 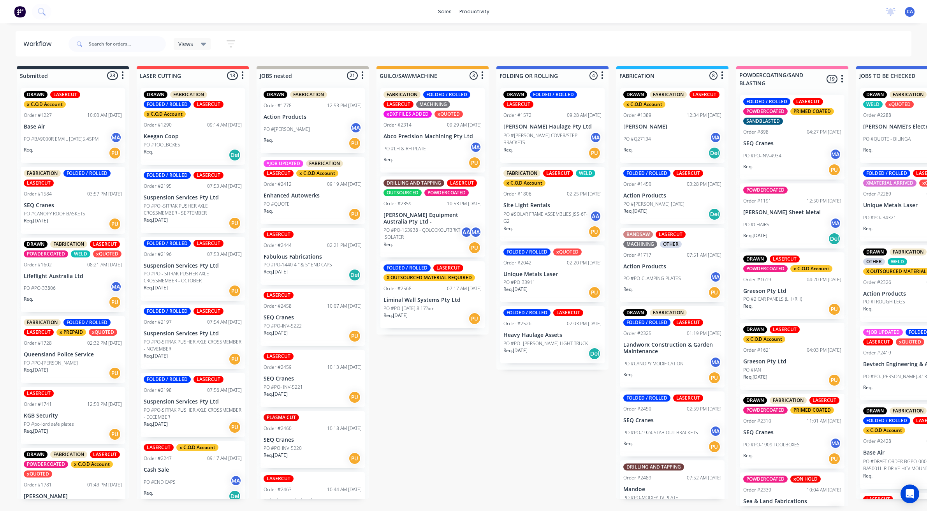 What do you see at coordinates (397, 125) in the screenshot?
I see `div: Order #2314` at bounding box center [397, 125].